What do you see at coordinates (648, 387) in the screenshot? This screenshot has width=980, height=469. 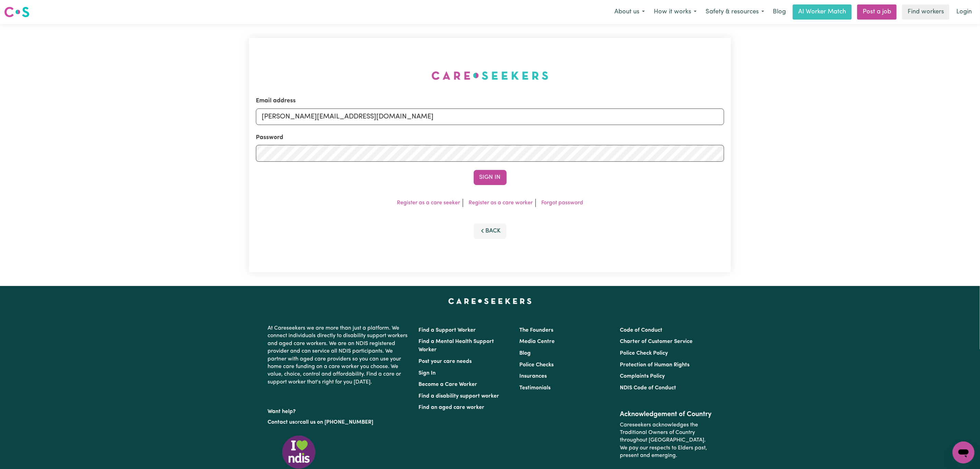 I see `a: NDIS Code of Conduct` at bounding box center [648, 387].